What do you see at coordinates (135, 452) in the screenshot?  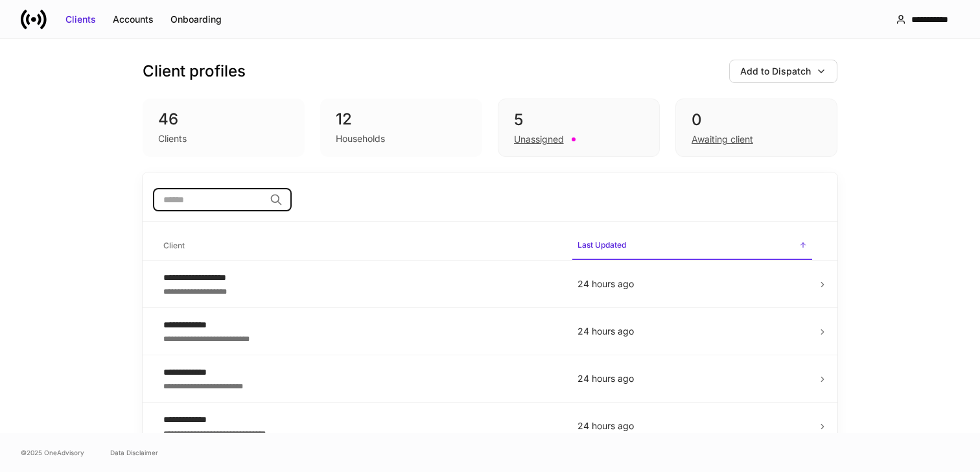 I see `a: Data Disclaimer` at bounding box center [135, 452].